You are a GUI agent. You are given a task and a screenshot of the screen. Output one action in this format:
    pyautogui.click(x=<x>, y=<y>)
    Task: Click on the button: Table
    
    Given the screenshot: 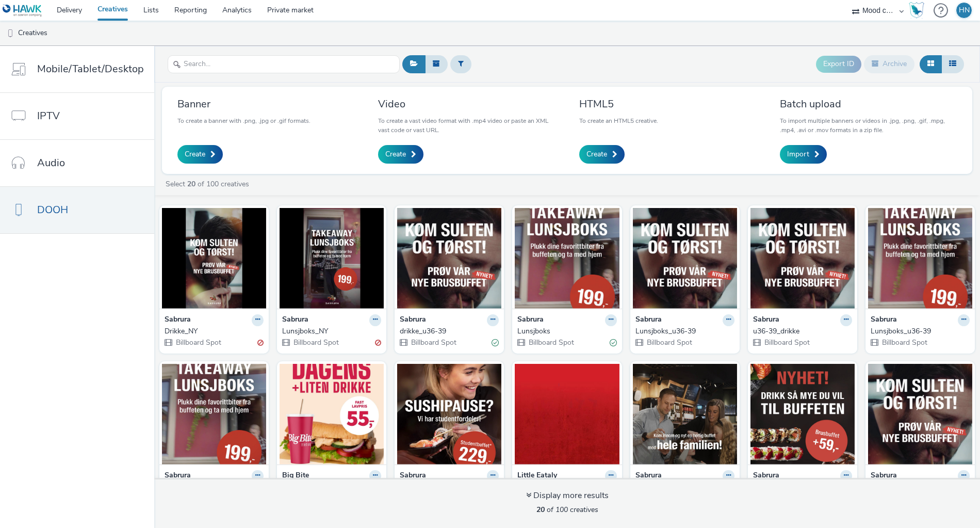 What is the action you would take?
    pyautogui.click(x=953, y=64)
    